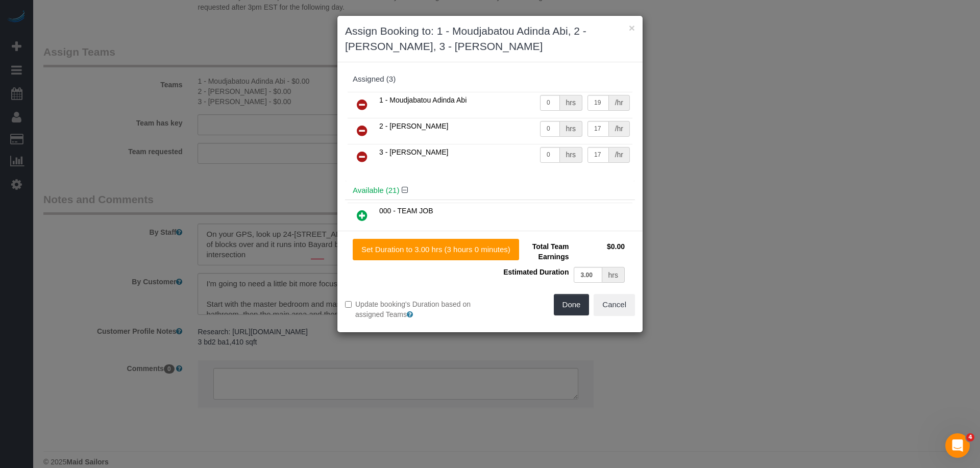 This screenshot has height=468, width=980. Describe the element at coordinates (599, 251) in the screenshot. I see `td: $0.00` at that location.